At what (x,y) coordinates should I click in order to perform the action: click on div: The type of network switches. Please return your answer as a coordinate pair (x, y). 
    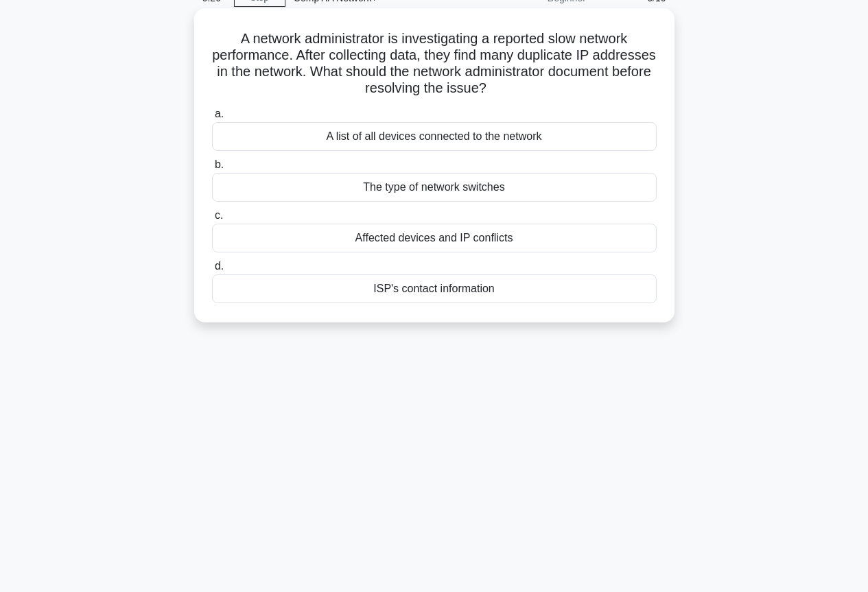
    Looking at the image, I should click on (434, 187).